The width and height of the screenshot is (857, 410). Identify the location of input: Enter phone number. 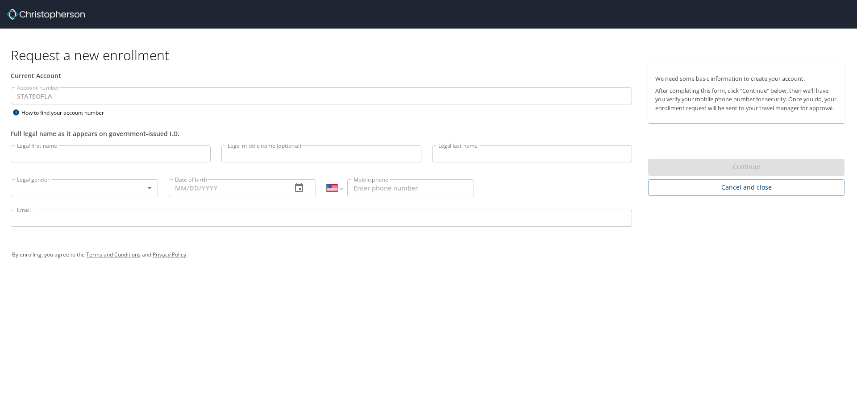
(411, 188).